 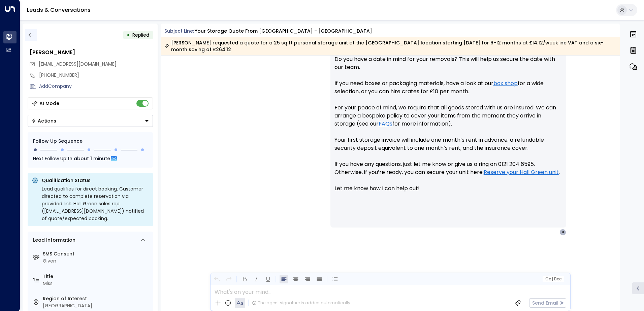 I want to click on button: Actions, so click(x=90, y=121).